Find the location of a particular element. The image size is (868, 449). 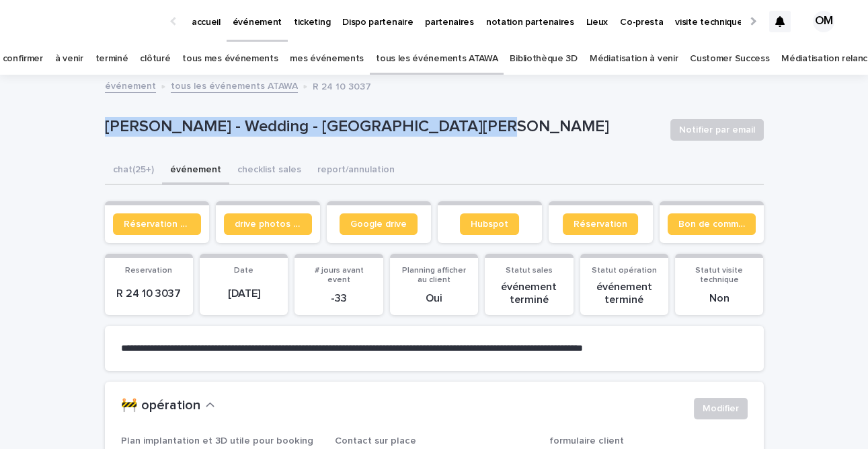

span: formulaire client is located at coordinates (586, 441).